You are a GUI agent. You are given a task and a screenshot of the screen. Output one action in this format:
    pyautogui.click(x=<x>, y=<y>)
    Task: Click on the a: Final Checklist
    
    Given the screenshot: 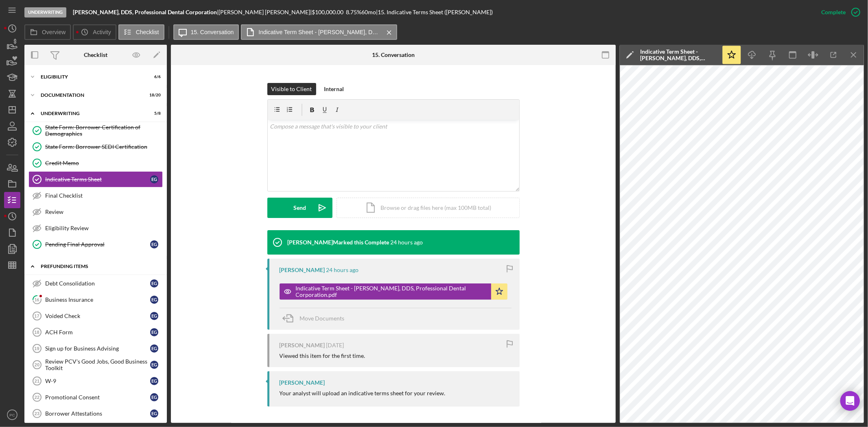 What is the action you would take?
    pyautogui.click(x=95, y=195)
    